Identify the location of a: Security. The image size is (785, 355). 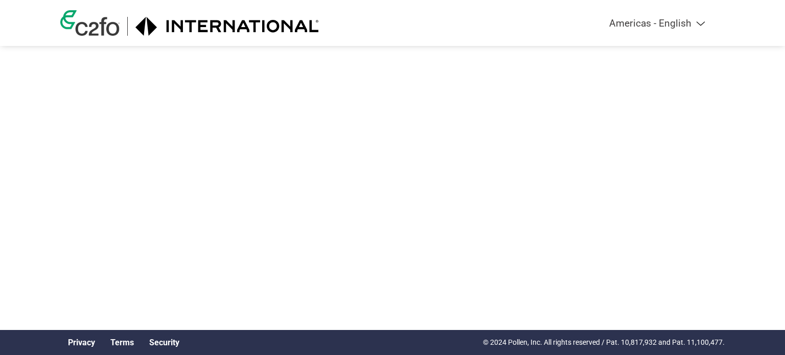
(164, 343).